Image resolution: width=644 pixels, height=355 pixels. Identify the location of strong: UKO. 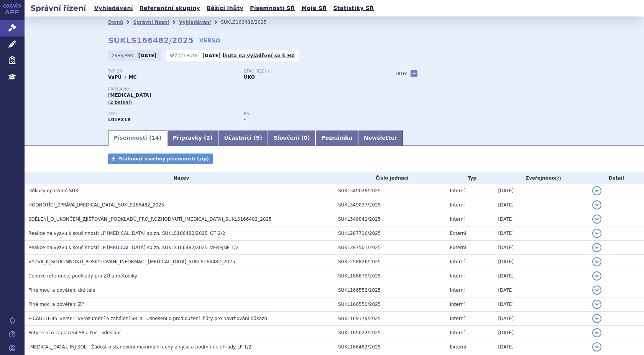
(249, 77).